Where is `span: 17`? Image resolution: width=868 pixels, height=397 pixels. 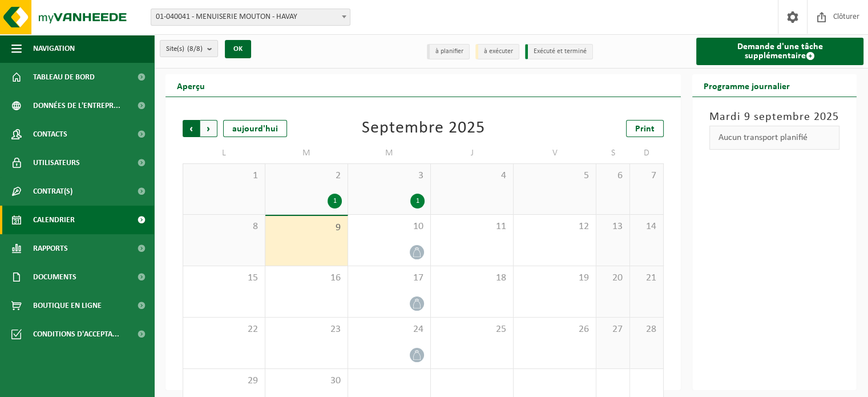 span: 17 is located at coordinates (389, 278).